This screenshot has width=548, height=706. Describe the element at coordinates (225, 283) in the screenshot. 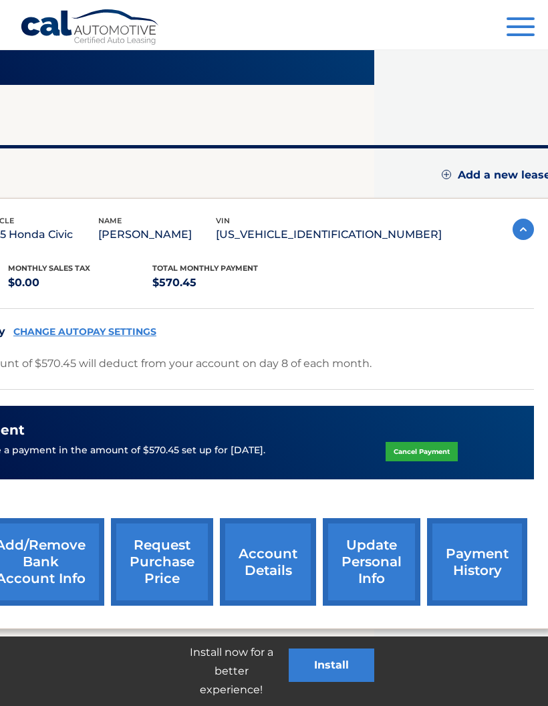

I see `p: $570.45` at that location.